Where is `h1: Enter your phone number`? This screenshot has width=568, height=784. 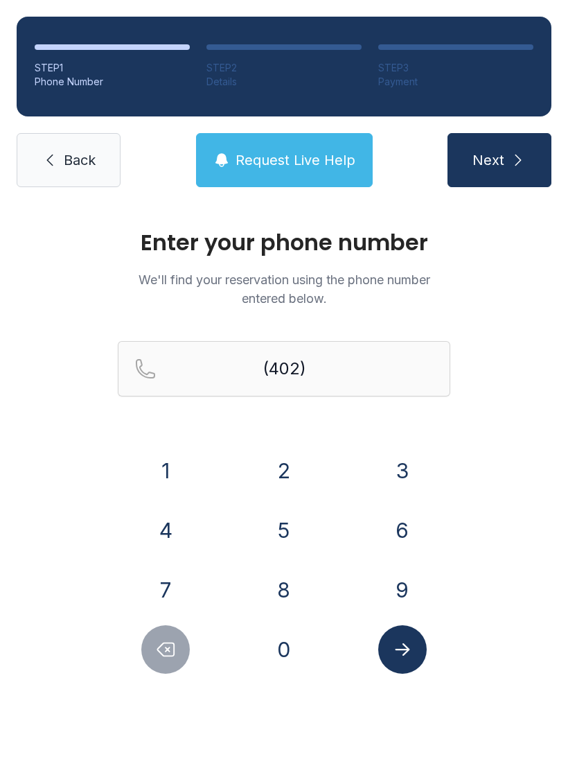
h1: Enter your phone number is located at coordinates (284, 243).